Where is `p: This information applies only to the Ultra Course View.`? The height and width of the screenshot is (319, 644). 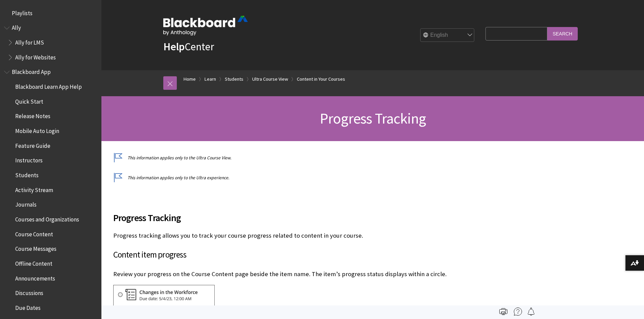
p: This information applies only to the Ultra Course View. is located at coordinates (323, 158).